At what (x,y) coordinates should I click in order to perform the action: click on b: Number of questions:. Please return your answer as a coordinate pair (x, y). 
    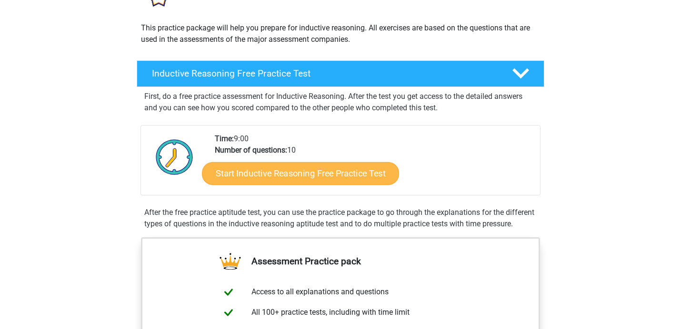
    Looking at the image, I should click on (251, 150).